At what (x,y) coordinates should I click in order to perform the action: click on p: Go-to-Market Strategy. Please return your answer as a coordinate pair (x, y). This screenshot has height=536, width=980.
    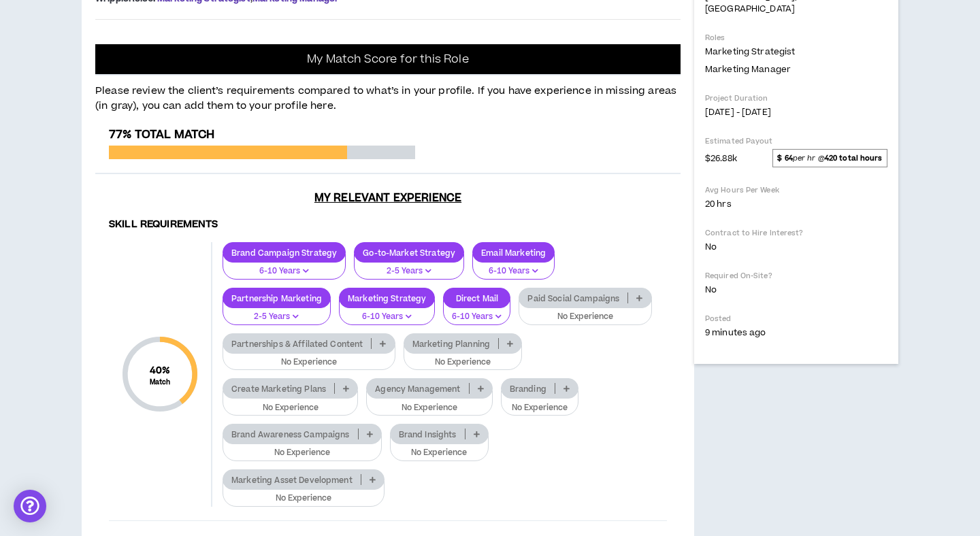
    Looking at the image, I should click on (409, 253).